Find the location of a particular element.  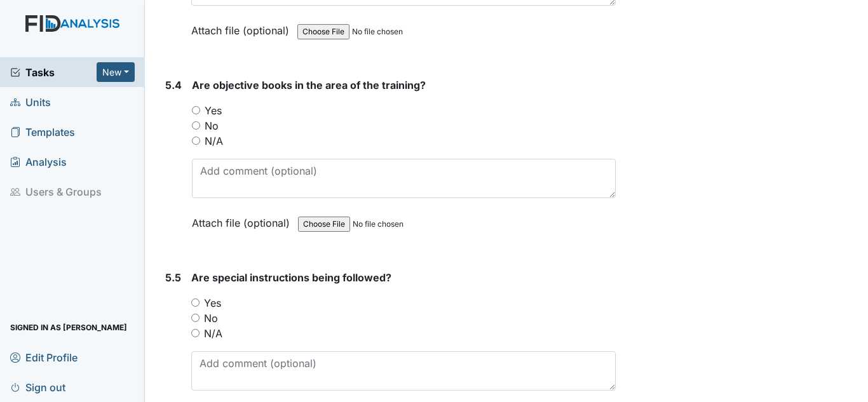

span: Are objective books in the area of the training? is located at coordinates (309, 85).